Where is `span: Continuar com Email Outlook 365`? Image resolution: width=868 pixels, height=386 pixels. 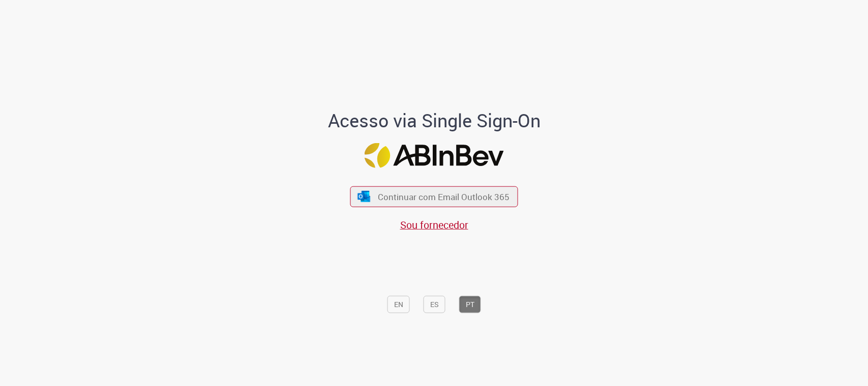
span: Continuar com Email Outlook 365 is located at coordinates (444, 196).